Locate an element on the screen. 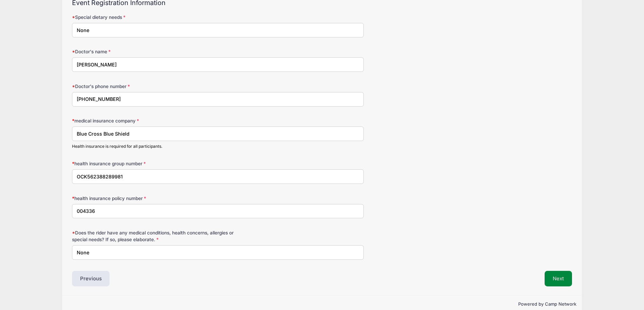  label: Does the rider have any medical conditions, health concerns, allergies or special needs? If so, p... is located at coordinates (155, 236).